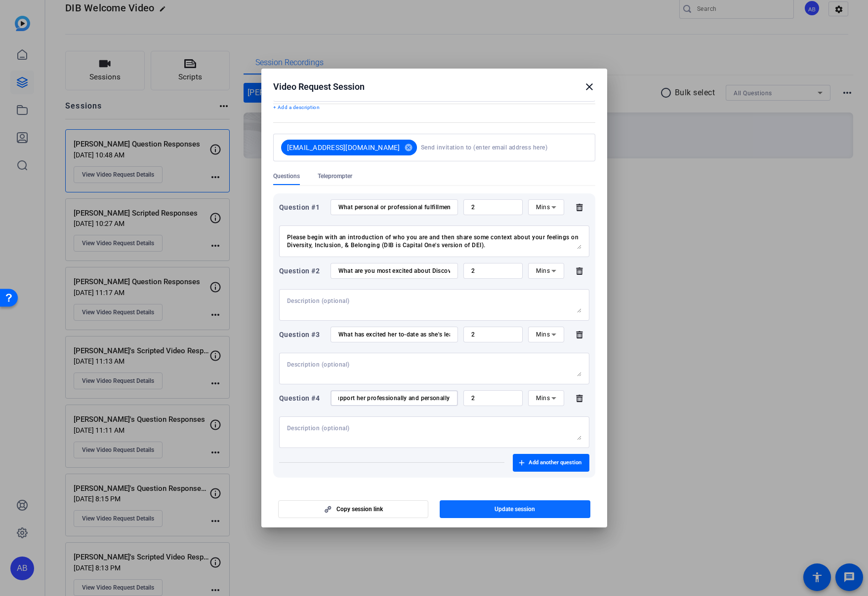  Describe the element at coordinates (335, 176) in the screenshot. I see `span: Teleprompter` at that location.